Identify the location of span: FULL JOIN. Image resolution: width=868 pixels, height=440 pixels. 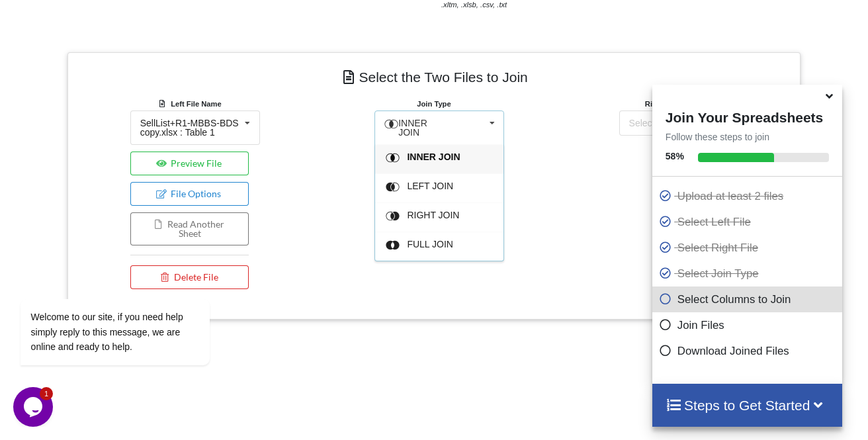
(431, 244).